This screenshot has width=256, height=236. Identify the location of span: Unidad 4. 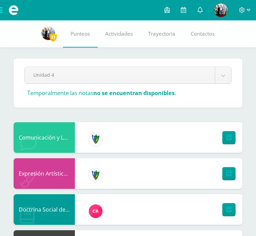
(120, 75).